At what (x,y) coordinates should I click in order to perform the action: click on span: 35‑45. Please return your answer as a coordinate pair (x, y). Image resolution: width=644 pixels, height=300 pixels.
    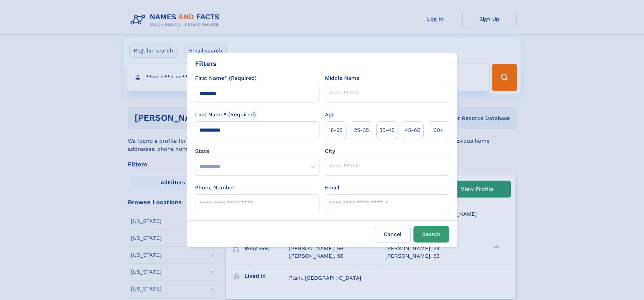
    Looking at the image, I should click on (387, 130).